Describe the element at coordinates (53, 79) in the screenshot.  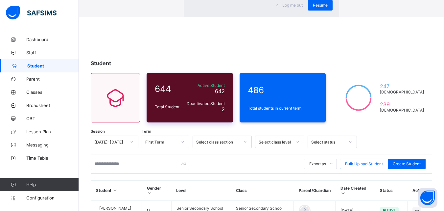
I see `span: Parent` at that location.